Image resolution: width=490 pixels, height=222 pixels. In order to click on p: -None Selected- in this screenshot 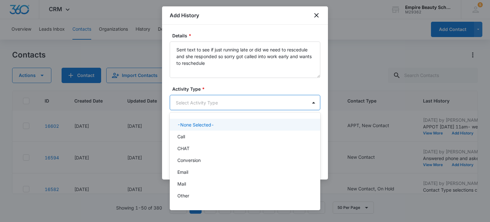, I will do `click(196, 125)`.